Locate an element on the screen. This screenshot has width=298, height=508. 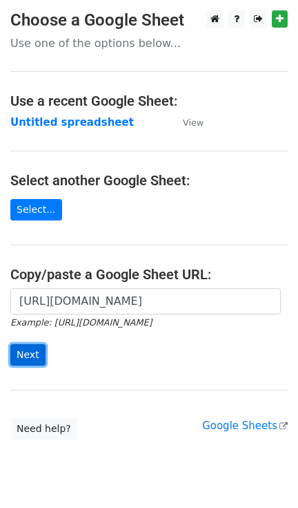
h4: Use a recent Google Sheet: is located at coordinates (149, 101).